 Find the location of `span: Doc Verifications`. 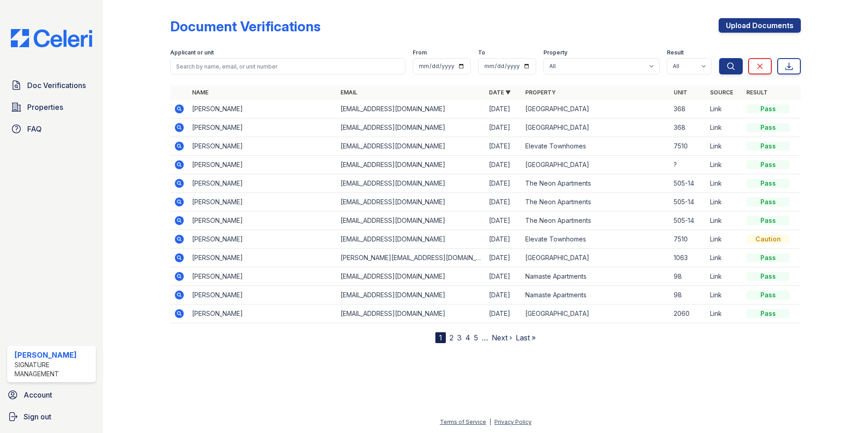

span: Doc Verifications is located at coordinates (56, 86).